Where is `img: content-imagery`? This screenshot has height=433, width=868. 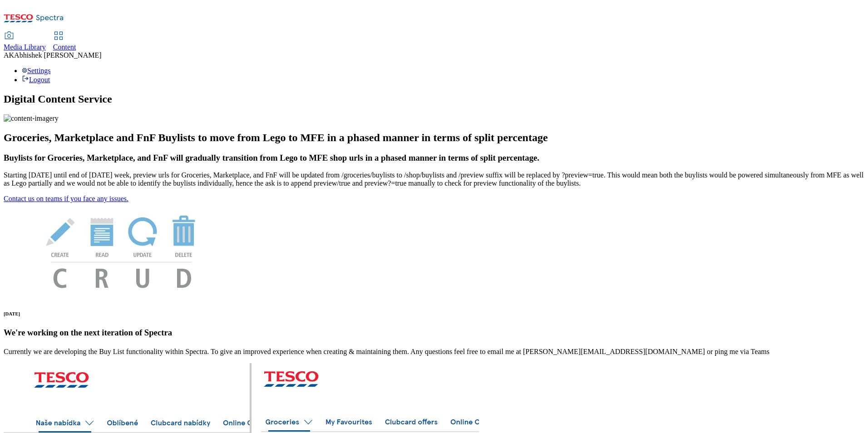 img: content-imagery is located at coordinates (31, 118).